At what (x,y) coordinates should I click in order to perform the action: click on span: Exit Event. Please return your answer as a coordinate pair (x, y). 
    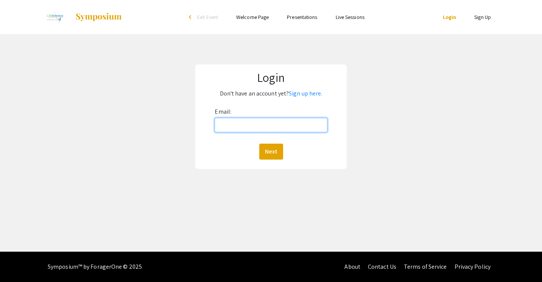
    Looking at the image, I should click on (208, 17).